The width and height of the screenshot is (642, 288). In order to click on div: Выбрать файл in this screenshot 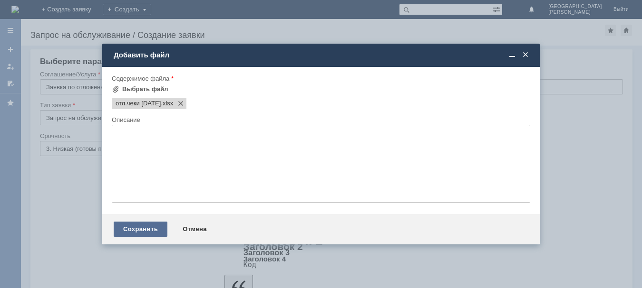, I will do `click(145, 89)`.